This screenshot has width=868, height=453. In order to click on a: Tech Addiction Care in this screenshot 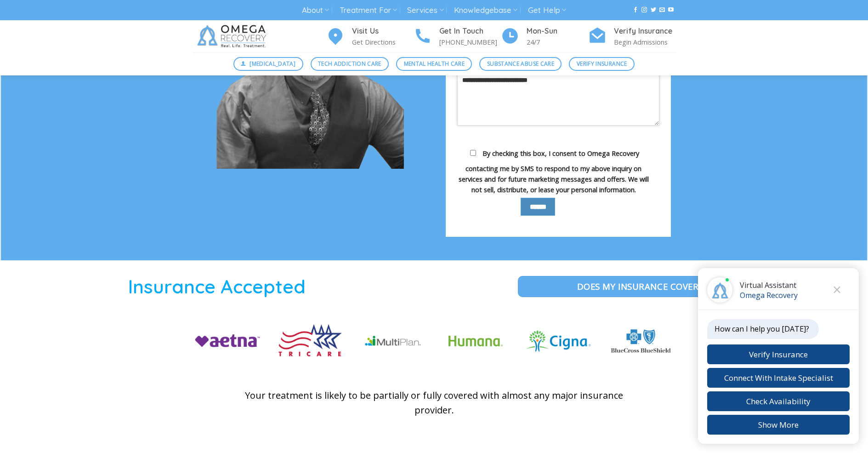, I will do `click(349, 64)`.